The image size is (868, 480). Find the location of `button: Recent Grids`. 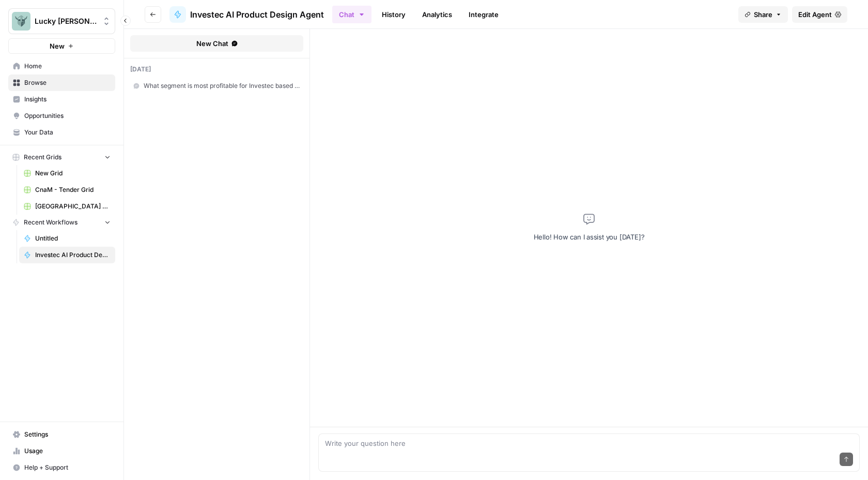

button: Recent Grids is located at coordinates (62, 157).